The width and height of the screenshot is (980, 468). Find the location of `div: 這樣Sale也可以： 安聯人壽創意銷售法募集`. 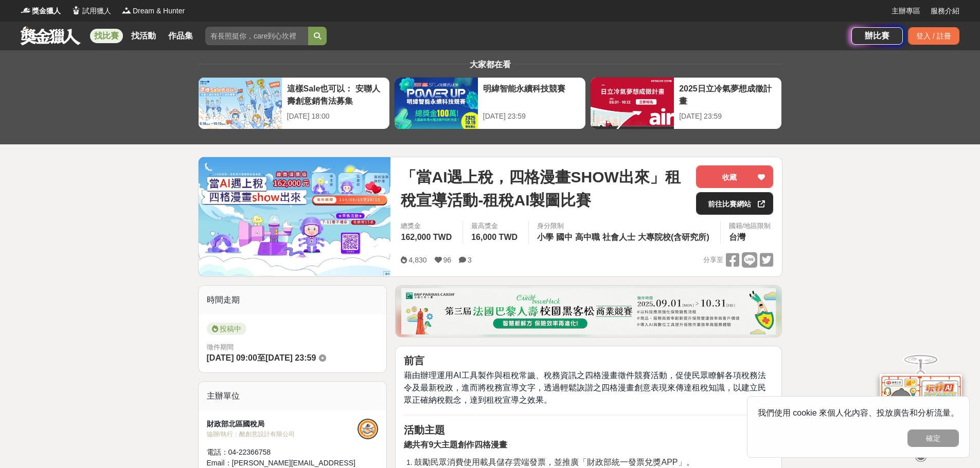

div: 這樣Sale也可以： 安聯人壽創意銷售法募集 is located at coordinates (335, 94).